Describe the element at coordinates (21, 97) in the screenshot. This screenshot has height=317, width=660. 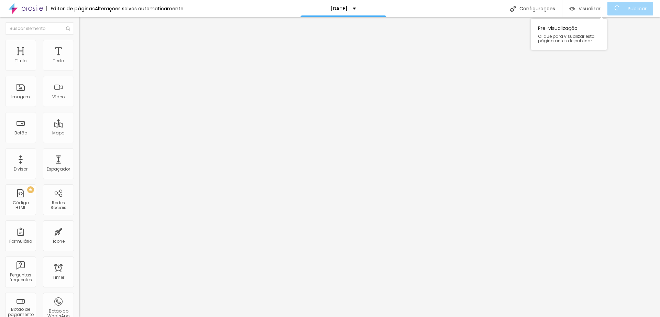
I see `div: Imagem` at that location.